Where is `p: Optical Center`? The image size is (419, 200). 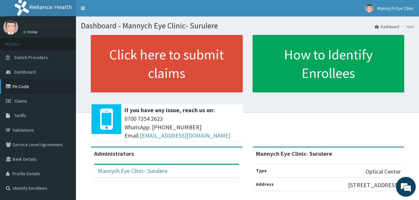 p: Optical Center is located at coordinates (383, 172).